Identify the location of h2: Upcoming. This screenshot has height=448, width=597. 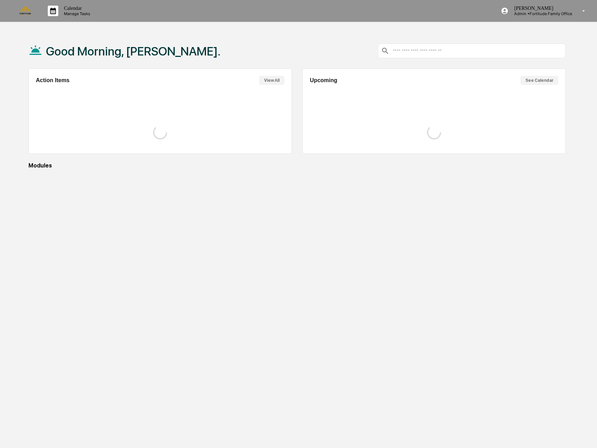
(324, 80).